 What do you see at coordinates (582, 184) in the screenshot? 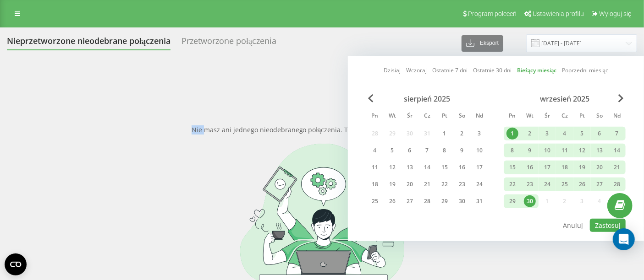
I see `div: pt 26 wrz 2025` at bounding box center [582, 184].